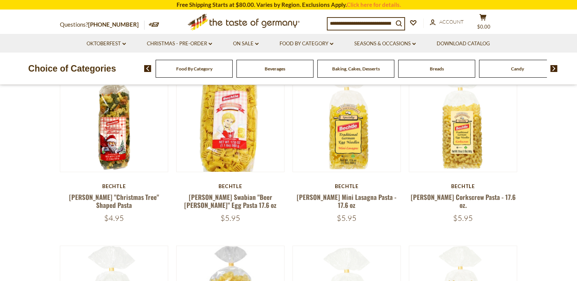  Describe the element at coordinates (275, 69) in the screenshot. I see `a: Beverages` at that location.